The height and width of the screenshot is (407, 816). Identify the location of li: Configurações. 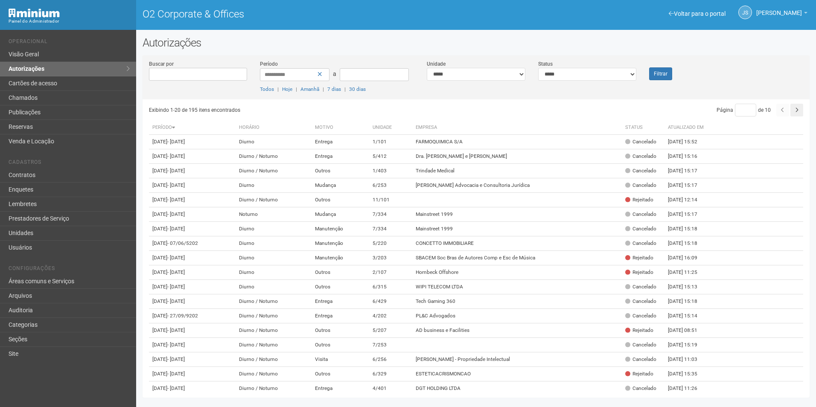
(69, 270).